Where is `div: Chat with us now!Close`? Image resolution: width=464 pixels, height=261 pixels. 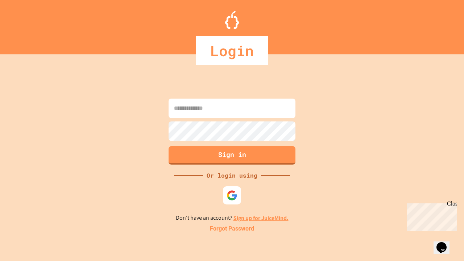
div: Chat with us now!Close is located at coordinates (26, 24).